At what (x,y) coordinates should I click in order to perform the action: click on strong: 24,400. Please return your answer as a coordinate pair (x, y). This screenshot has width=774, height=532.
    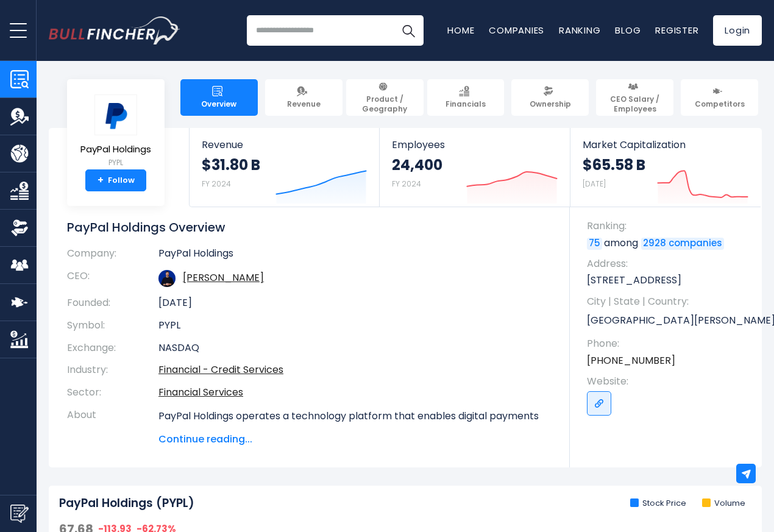
    Looking at the image, I should click on (417, 164).